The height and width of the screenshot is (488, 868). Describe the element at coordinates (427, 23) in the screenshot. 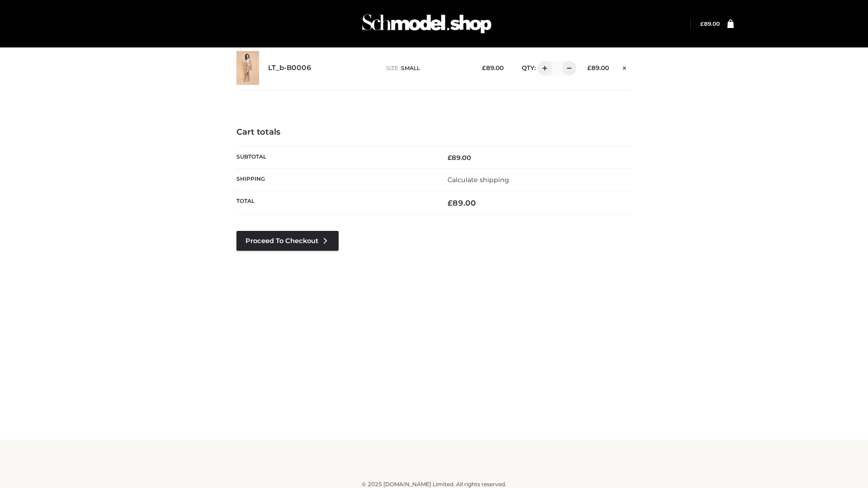

I see `a: Schmodel Admin 964` at that location.